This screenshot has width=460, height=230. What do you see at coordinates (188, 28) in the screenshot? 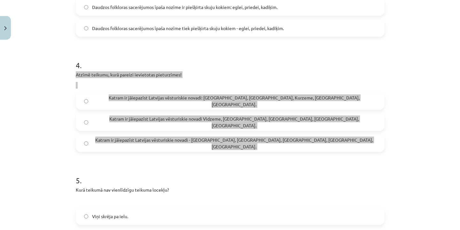
I see `span: Daudzos folkloras sacerējumos īpaša nozīme tiek piešķirta skuju kokiem - eglei, priedei, kadiķim.` at bounding box center [188, 28].